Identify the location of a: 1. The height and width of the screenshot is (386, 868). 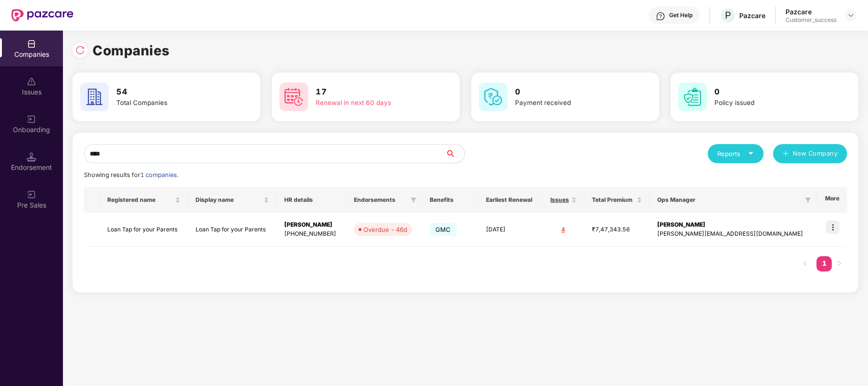
(824, 263).